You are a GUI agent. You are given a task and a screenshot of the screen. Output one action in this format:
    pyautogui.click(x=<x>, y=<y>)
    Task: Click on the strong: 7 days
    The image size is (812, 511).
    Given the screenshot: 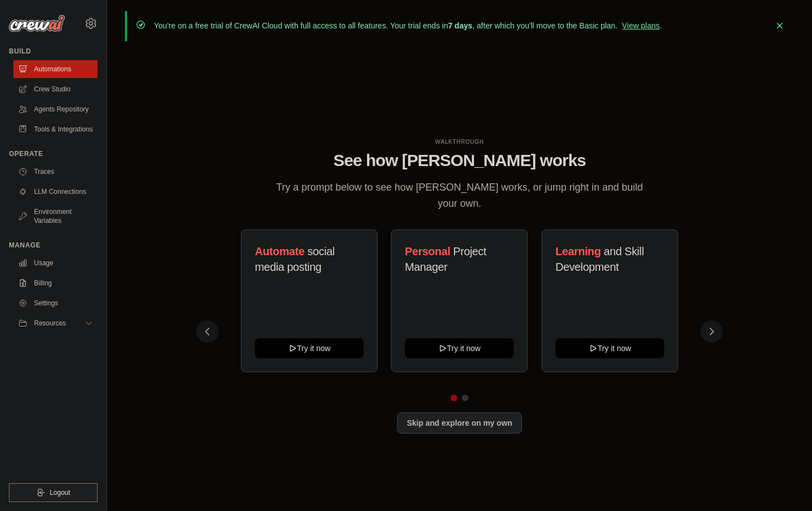 What is the action you would take?
    pyautogui.click(x=460, y=26)
    